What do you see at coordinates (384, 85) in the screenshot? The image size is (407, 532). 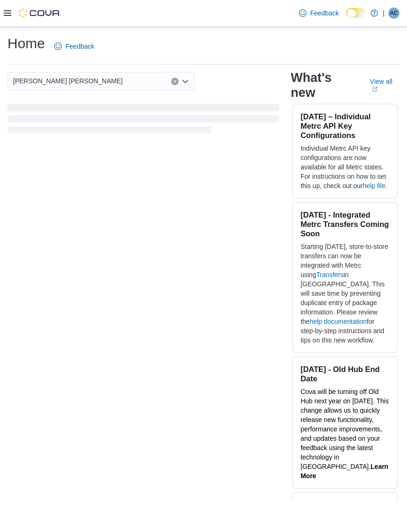 I see `a: View allExternal link` at bounding box center [384, 85].